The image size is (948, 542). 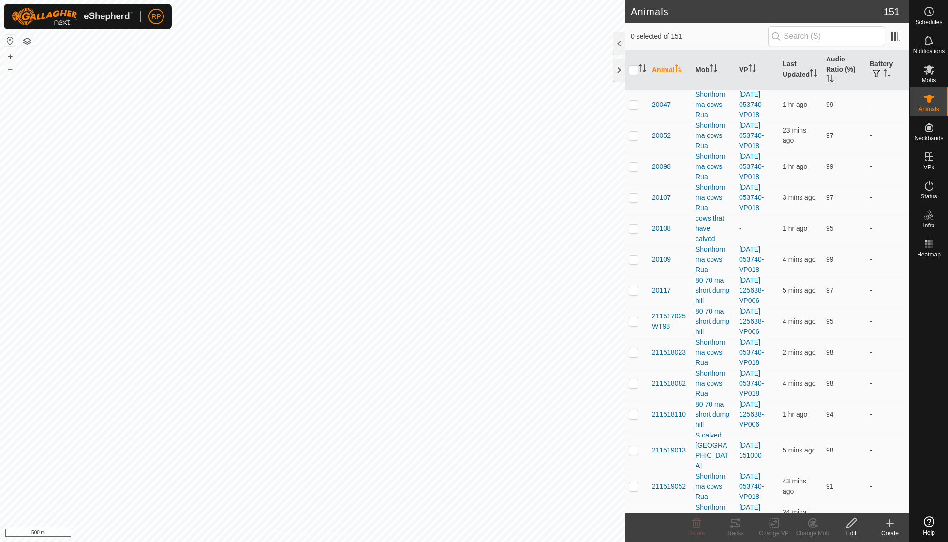 What do you see at coordinates (929, 167) in the screenshot?
I see `span: VPs` at bounding box center [929, 167].